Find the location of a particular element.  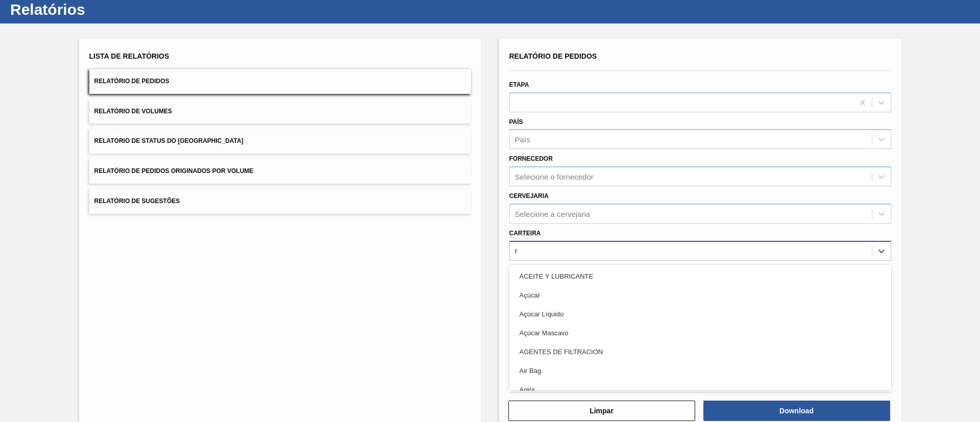

span: Relatório de Sugestões is located at coordinates (137, 201).